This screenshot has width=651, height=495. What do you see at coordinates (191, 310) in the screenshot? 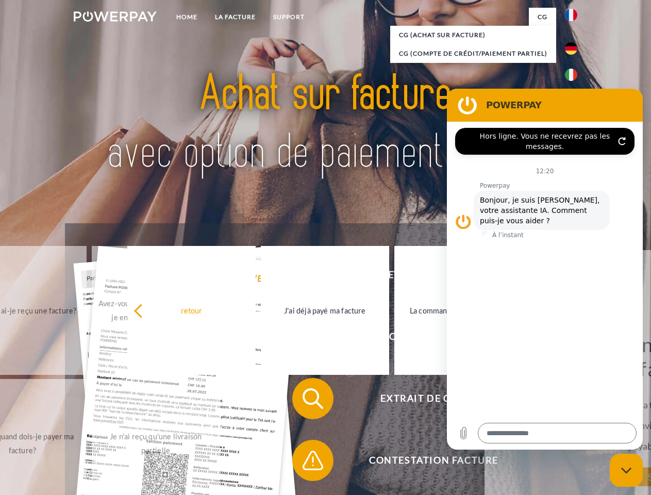
I see `div: retour` at bounding box center [191, 310].